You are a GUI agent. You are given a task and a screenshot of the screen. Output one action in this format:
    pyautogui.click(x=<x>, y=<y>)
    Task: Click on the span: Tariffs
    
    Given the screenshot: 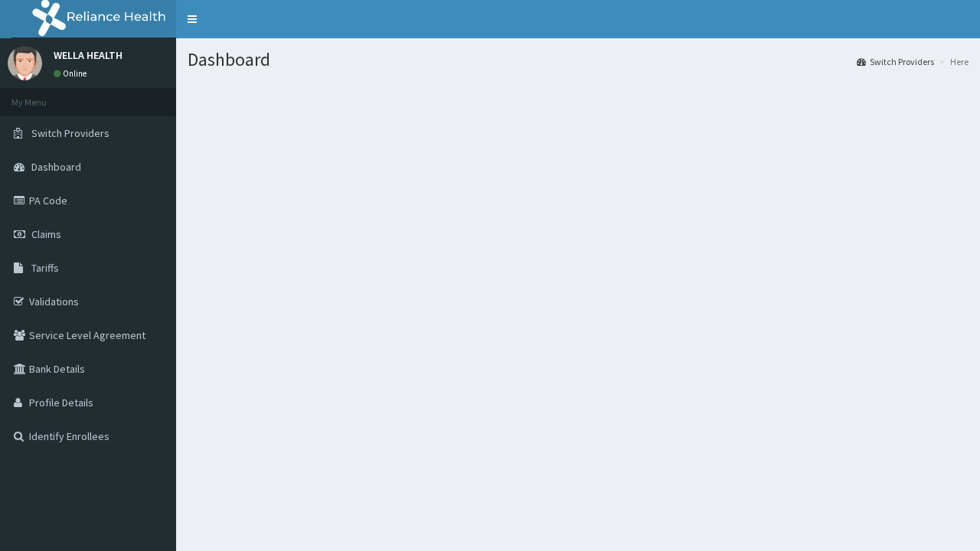 What is the action you would take?
    pyautogui.click(x=45, y=268)
    